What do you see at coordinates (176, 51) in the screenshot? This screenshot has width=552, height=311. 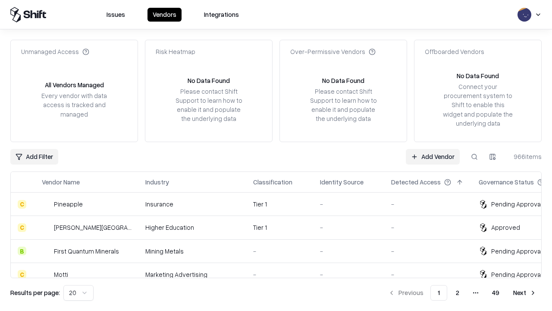 I see `div: Risk Heatmap` at bounding box center [176, 51].